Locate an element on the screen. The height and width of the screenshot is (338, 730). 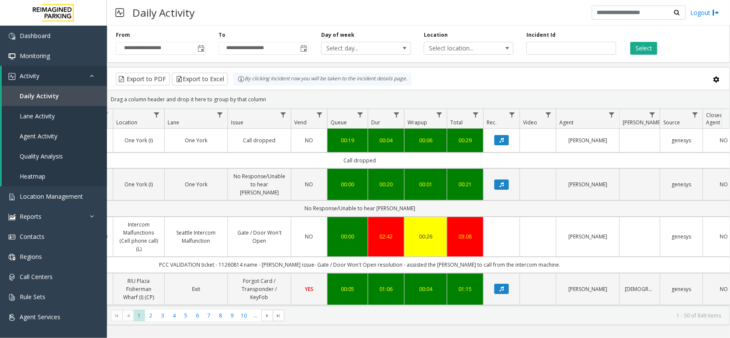
span: Page 6 is located at coordinates (197, 315).